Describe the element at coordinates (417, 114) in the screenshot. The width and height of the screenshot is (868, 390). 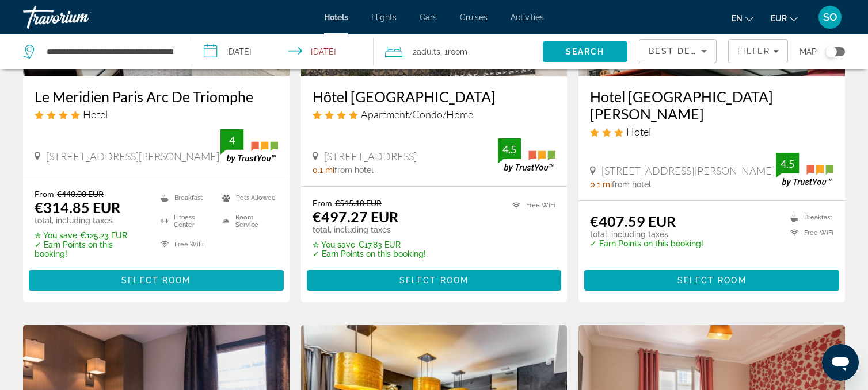
I see `span: Apartment/Condo/Home` at that location.